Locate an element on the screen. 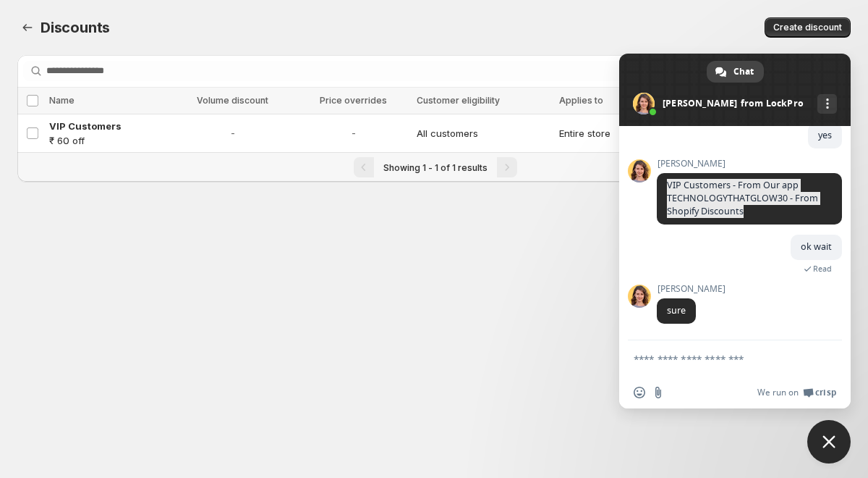 The image size is (868, 478). span: ok wait is located at coordinates (816, 246).